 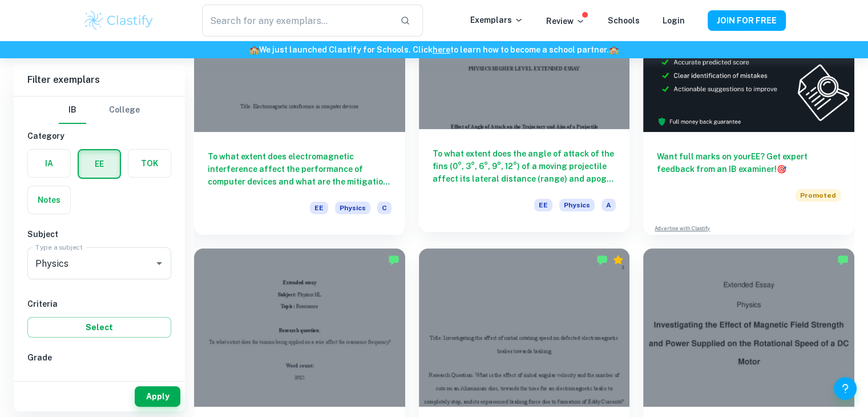 What do you see at coordinates (441, 50) in the screenshot?
I see `a: here` at bounding box center [441, 50].